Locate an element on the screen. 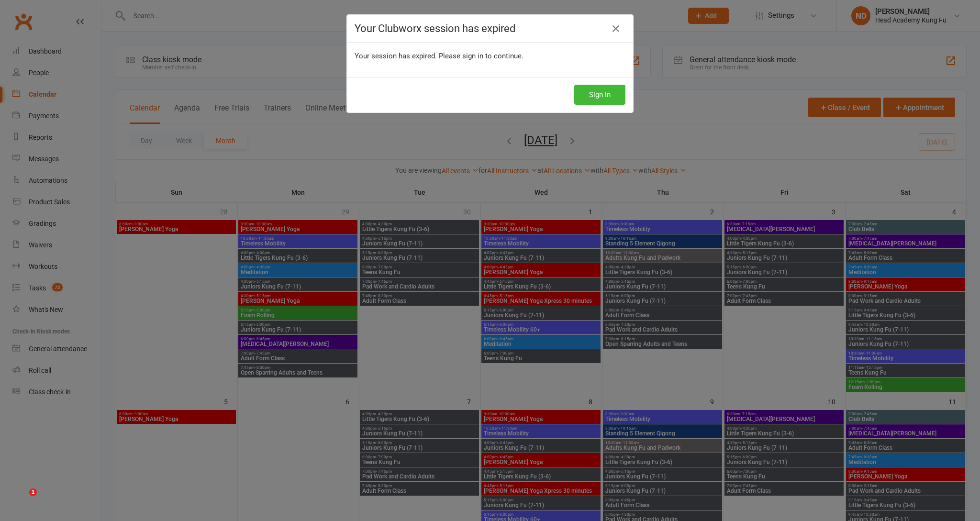 The height and width of the screenshot is (521, 980). h4: Your Clubworx session has expired is located at coordinates (490, 28).